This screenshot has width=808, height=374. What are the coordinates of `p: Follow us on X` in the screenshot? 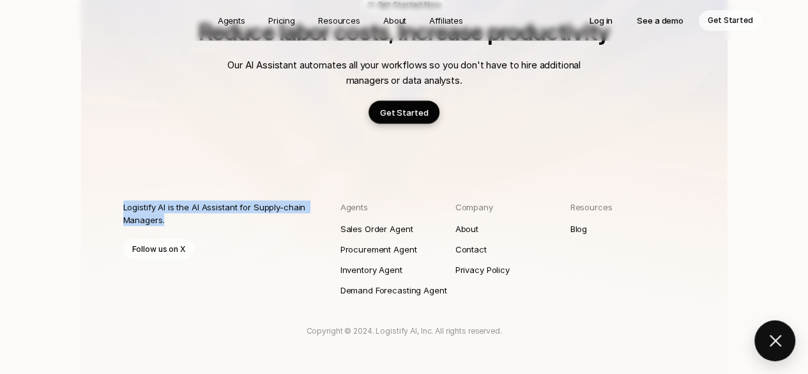 It's located at (158, 249).